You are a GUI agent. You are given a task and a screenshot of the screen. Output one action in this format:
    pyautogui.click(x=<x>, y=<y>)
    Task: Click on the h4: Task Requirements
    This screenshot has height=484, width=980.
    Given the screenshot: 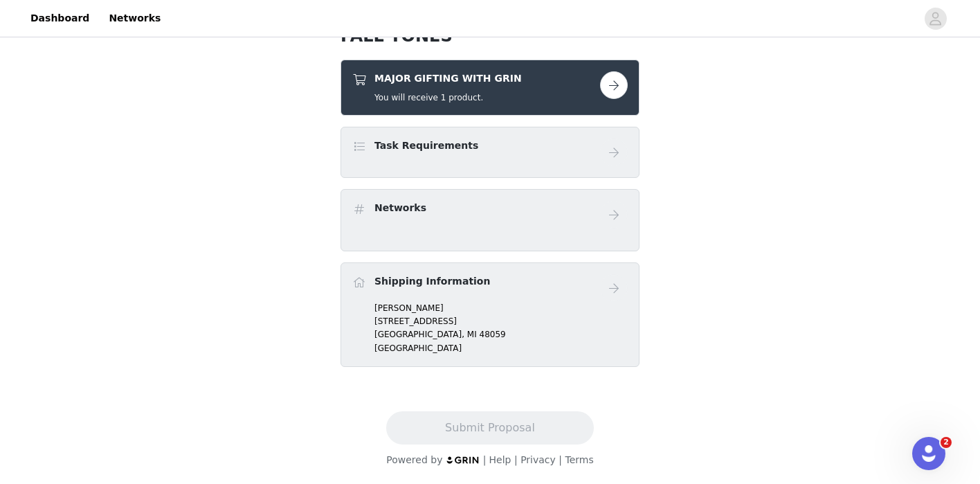 What is the action you would take?
    pyautogui.click(x=427, y=146)
    